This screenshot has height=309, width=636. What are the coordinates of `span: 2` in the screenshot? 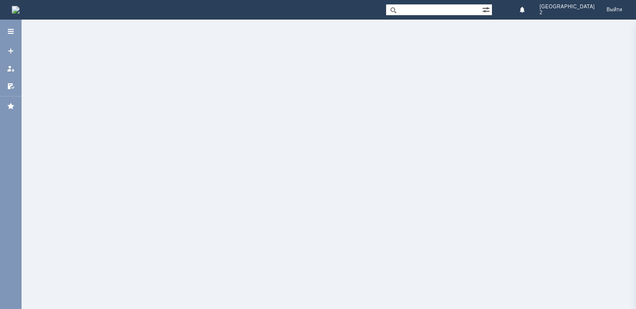 It's located at (567, 13).